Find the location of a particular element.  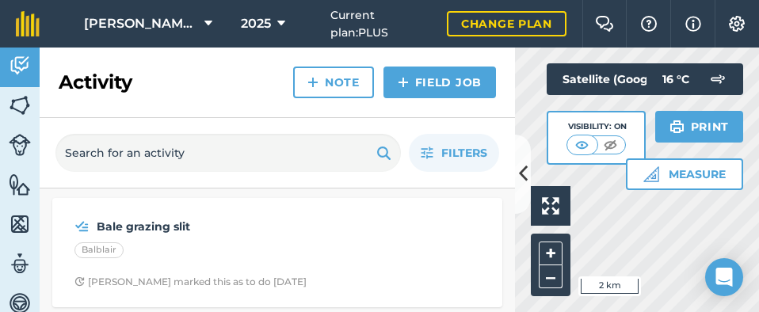

img: Four arrows, one pointing top left, one top right, one bottom right and the last bottom left is located at coordinates (550, 206).